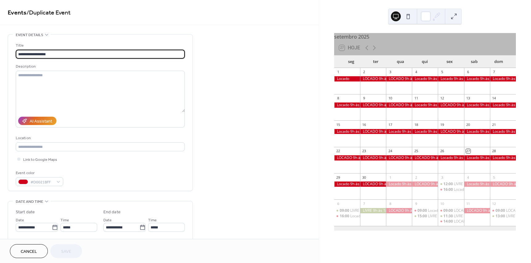 The height and width of the screenshot is (263, 531). Describe the element at coordinates (29, 202) in the screenshot. I see `span: Date and time` at that location.